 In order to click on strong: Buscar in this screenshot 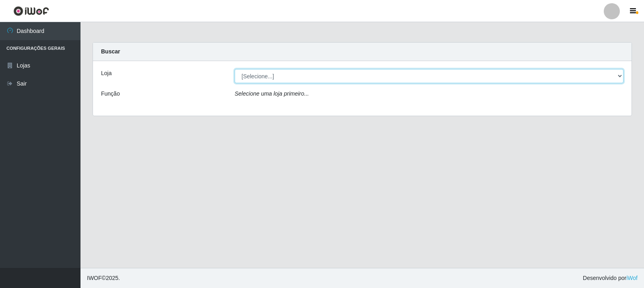, I will do `click(111, 51)`.